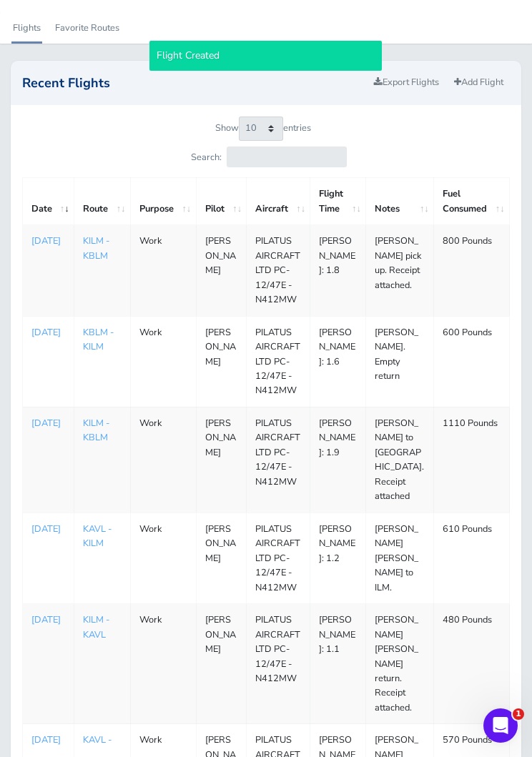 The height and width of the screenshot is (757, 532). I want to click on td: 610 Pounds, so click(472, 558).